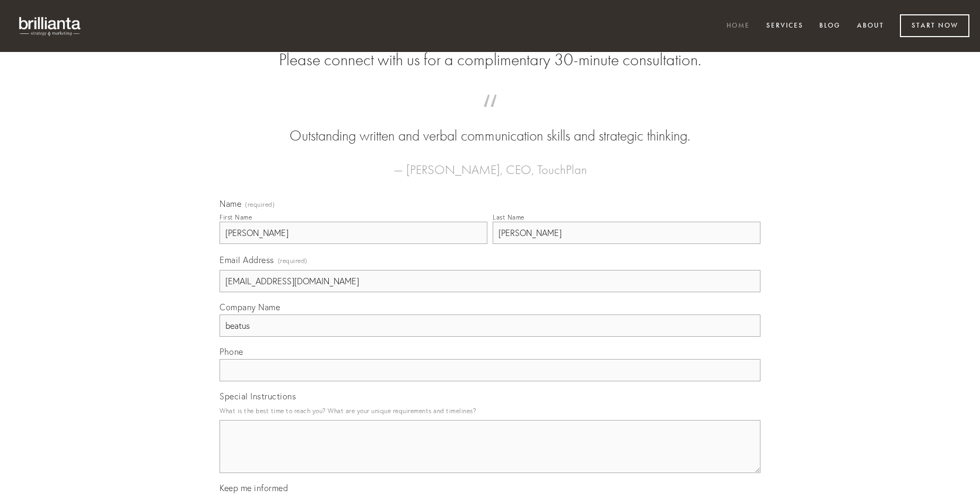 The image size is (980, 498). Describe the element at coordinates (258, 396) in the screenshot. I see `span: Special Instructions` at that location.